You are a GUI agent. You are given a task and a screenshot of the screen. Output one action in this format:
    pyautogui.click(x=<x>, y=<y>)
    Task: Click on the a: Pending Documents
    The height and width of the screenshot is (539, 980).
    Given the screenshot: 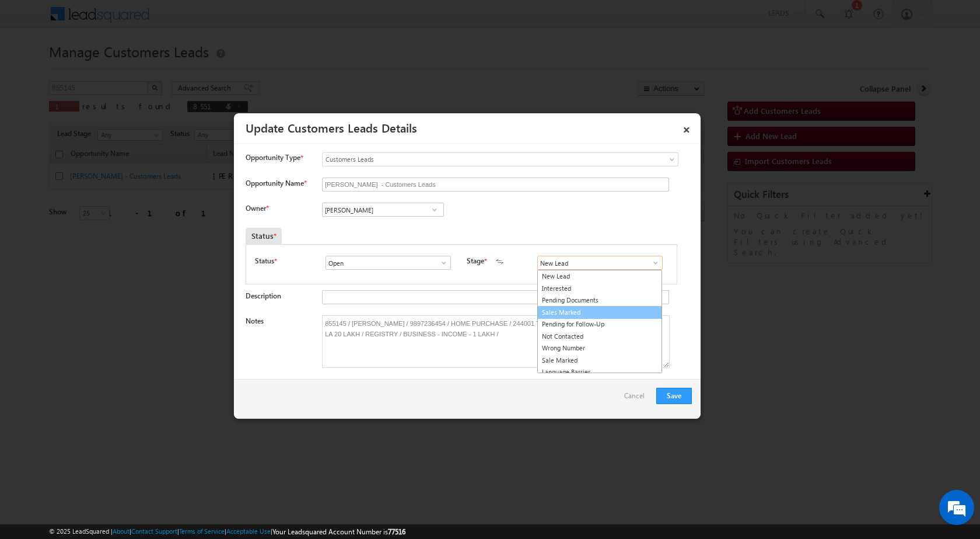 What is the action you would take?
    pyautogui.click(x=600, y=300)
    